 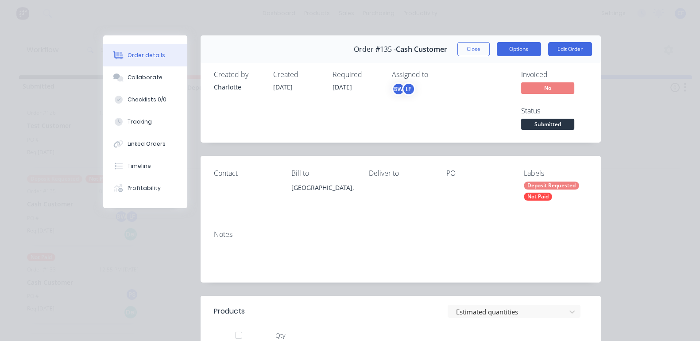 What do you see at coordinates (473, 49) in the screenshot?
I see `button: Close` at bounding box center [473, 49].